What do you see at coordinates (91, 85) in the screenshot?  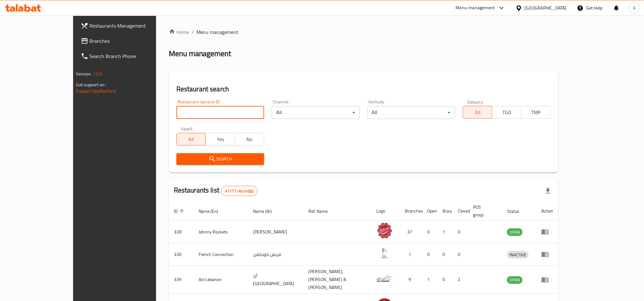 I see `span: Get support on:` at bounding box center [91, 85].